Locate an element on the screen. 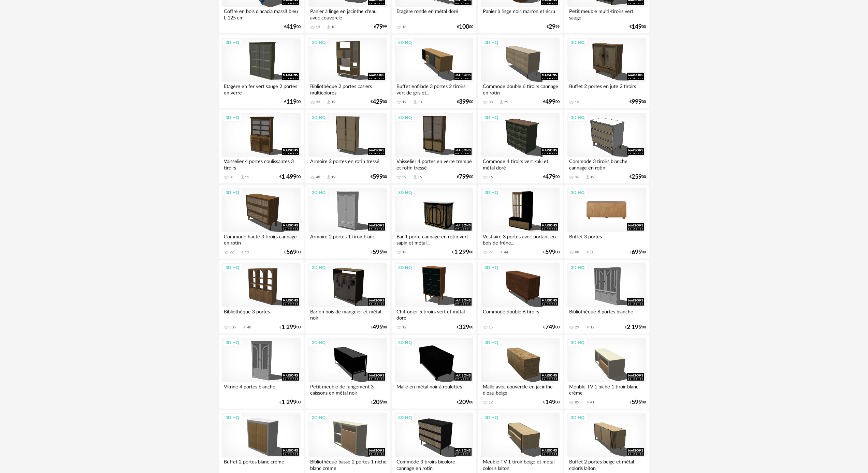  div: Malle avec couvercle en jacinthe d'eau beige is located at coordinates (520, 389).